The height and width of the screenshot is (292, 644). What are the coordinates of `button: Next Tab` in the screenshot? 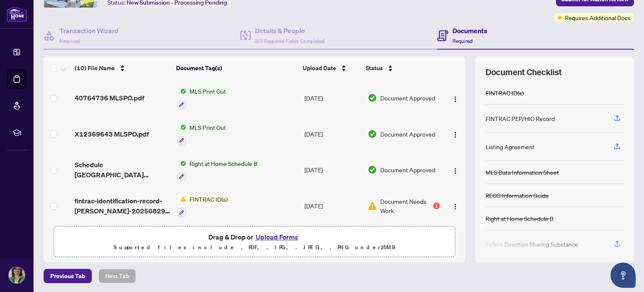 It's located at (117, 276).